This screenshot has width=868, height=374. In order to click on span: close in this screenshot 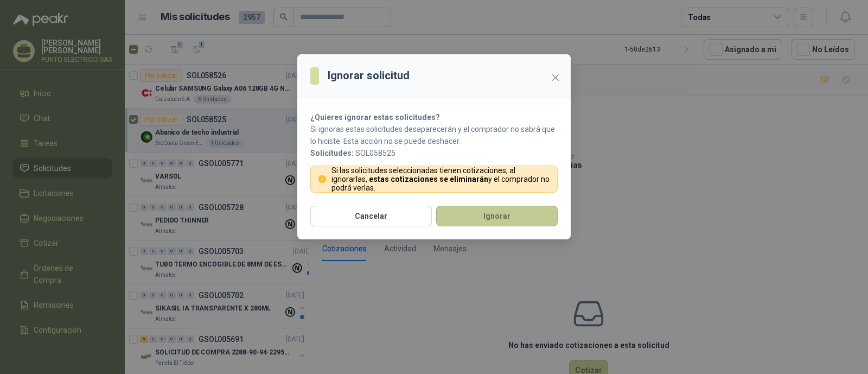, I will do `click(555, 78)`.